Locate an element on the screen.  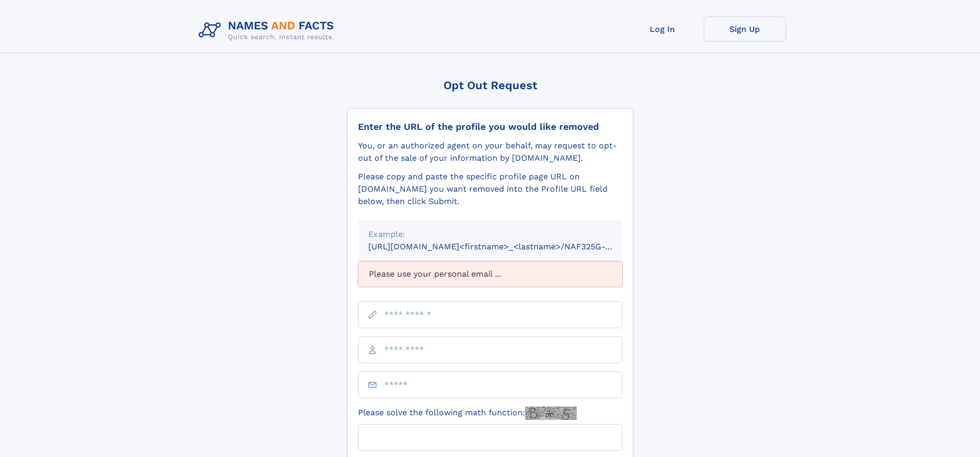
img: Logo Names and Facts is located at coordinates (269, 30).